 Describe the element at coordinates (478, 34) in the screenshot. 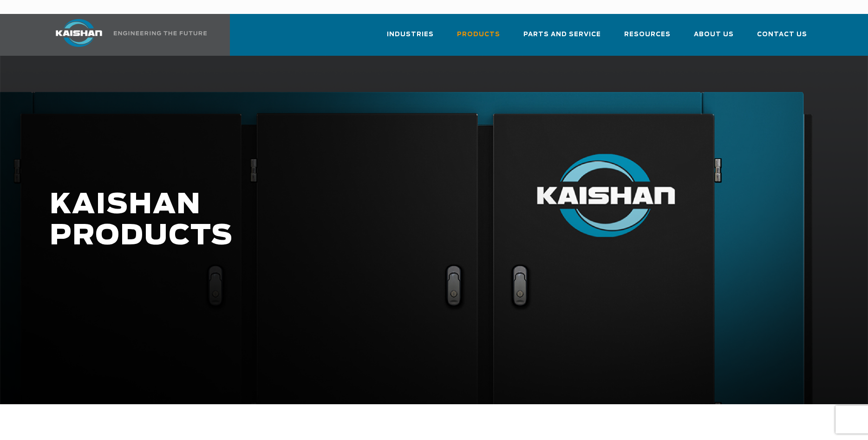

I see `span: Products` at that location.